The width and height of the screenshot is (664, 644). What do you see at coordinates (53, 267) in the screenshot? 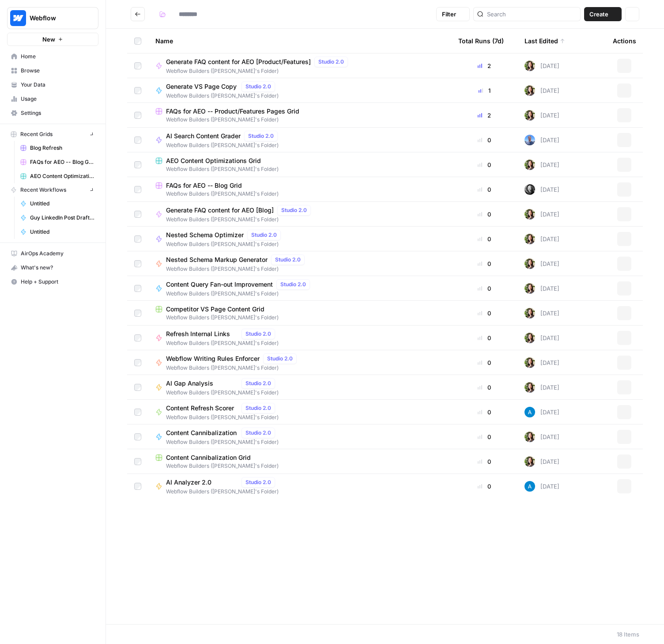
I see `button: What's new?` at bounding box center [53, 267].